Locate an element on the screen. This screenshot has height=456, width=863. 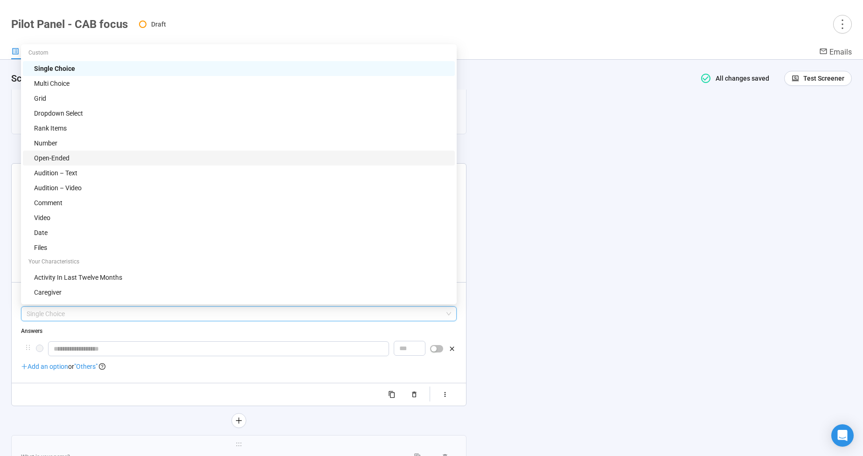
span: All changes saved is located at coordinates (741, 78).